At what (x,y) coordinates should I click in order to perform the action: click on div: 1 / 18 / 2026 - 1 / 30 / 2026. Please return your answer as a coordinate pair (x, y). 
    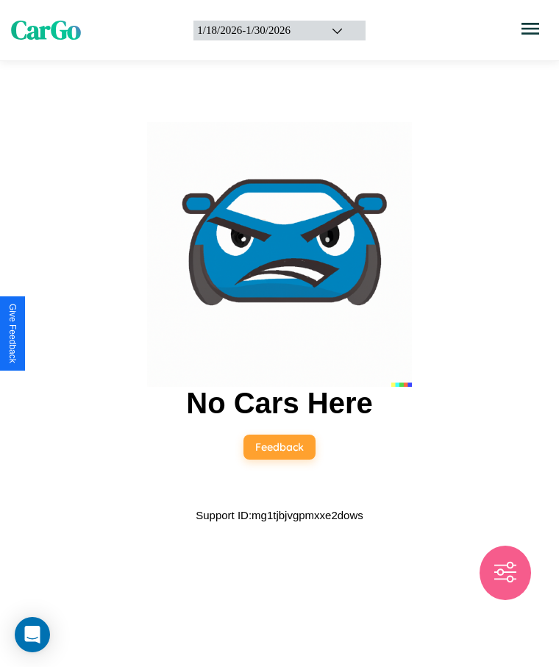
    Looking at the image, I should click on (254, 30).